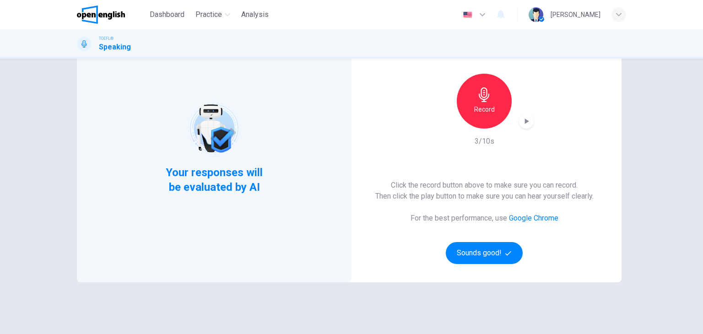 The width and height of the screenshot is (703, 334). I want to click on img: en, so click(467, 15).